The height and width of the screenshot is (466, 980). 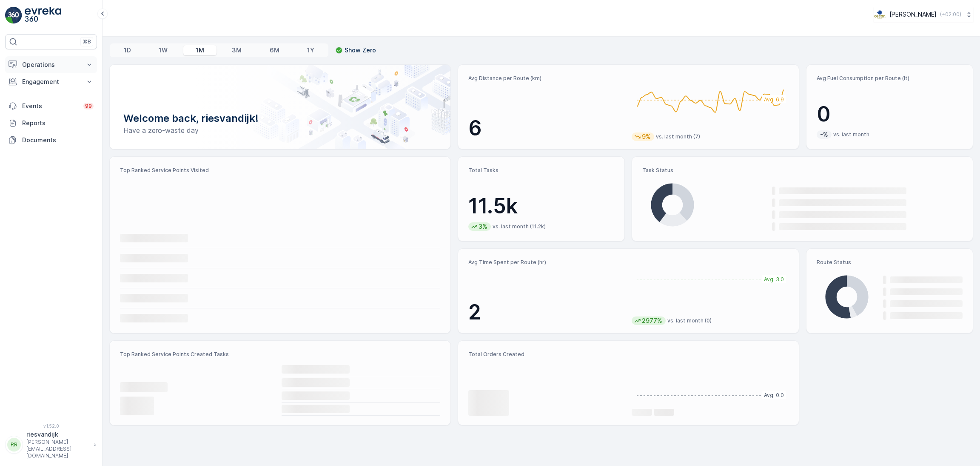 What do you see at coordinates (51, 65) in the screenshot?
I see `button: Operations` at bounding box center [51, 65].